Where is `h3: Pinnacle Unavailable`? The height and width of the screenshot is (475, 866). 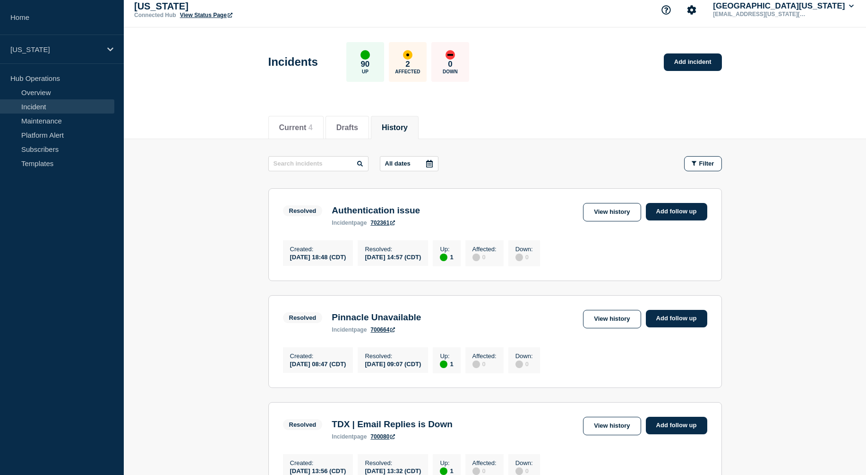
h3: Pinnacle Unavailable is located at coordinates (376, 317).